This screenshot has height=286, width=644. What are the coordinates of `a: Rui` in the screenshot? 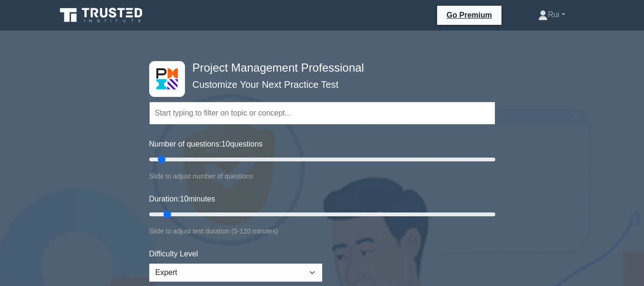 It's located at (552, 15).